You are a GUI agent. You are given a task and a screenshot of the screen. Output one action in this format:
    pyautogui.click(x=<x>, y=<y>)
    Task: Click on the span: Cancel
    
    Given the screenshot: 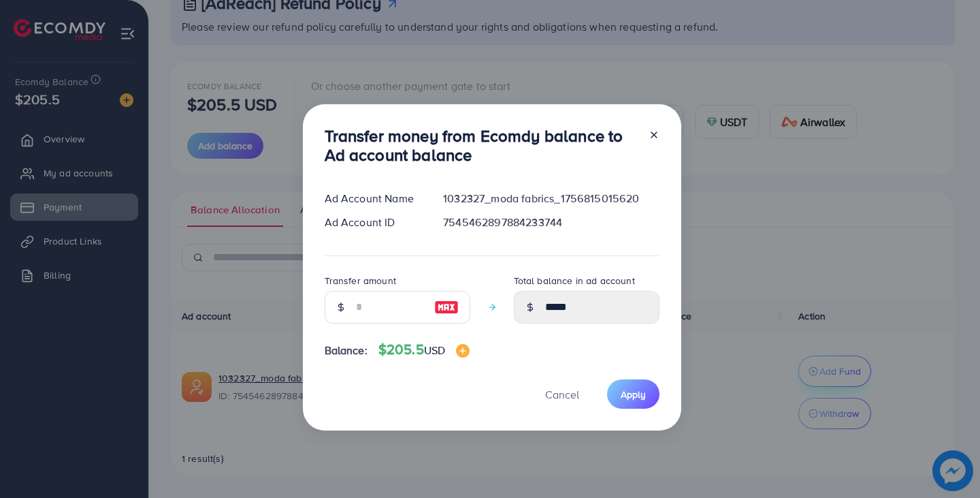 What is the action you would take?
    pyautogui.click(x=562, y=394)
    